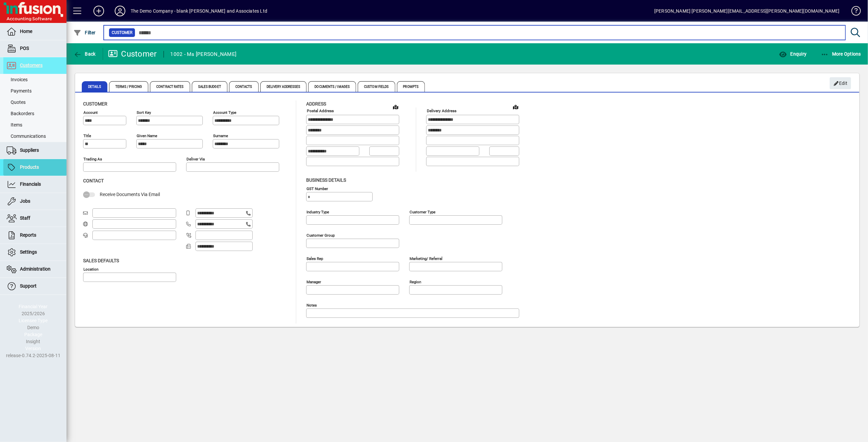  What do you see at coordinates (853, 12) in the screenshot?
I see `a: Knowledge Base` at bounding box center [853, 12].